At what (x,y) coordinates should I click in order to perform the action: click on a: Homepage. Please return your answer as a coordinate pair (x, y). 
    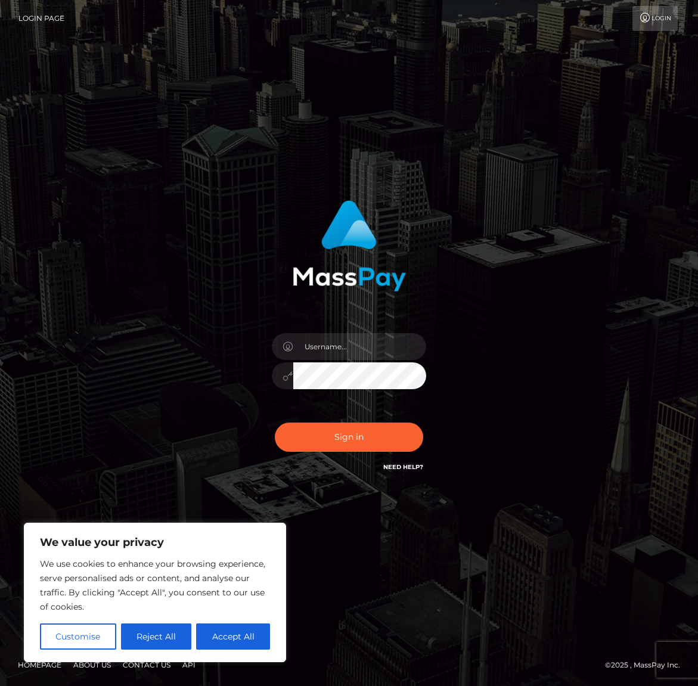
    Looking at the image, I should click on (39, 665).